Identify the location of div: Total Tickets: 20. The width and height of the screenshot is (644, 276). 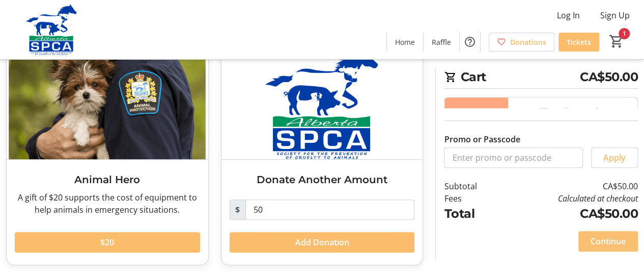
(573, 154).